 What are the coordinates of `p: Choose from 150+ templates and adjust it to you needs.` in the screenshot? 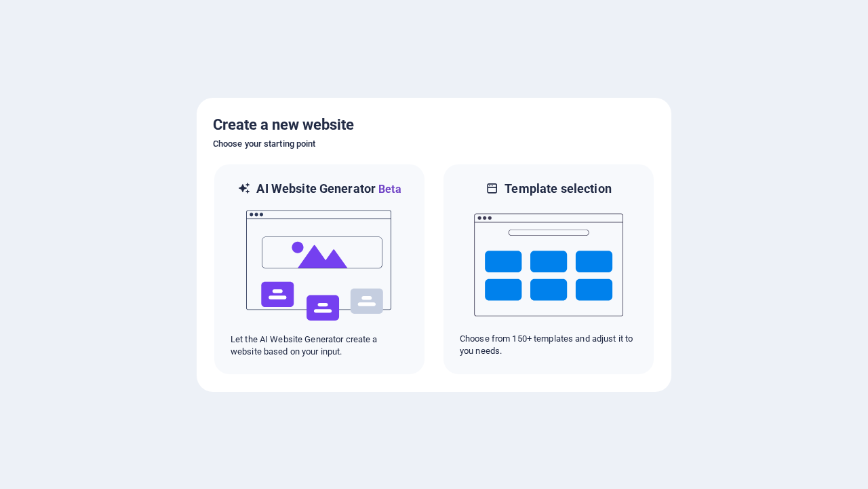 It's located at (549, 345).